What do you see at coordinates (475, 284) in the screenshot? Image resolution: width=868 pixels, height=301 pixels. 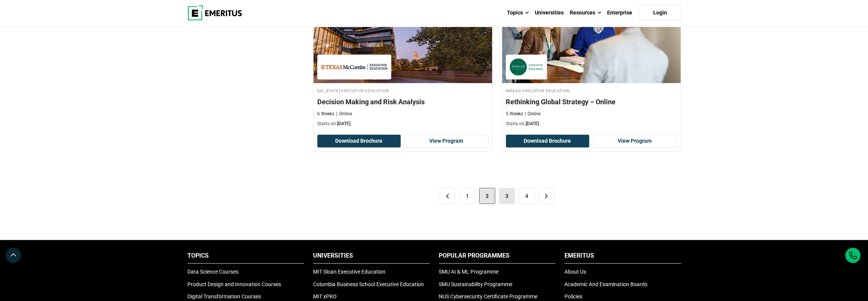 I see `a: SMU Sustainability Programme` at bounding box center [475, 284].